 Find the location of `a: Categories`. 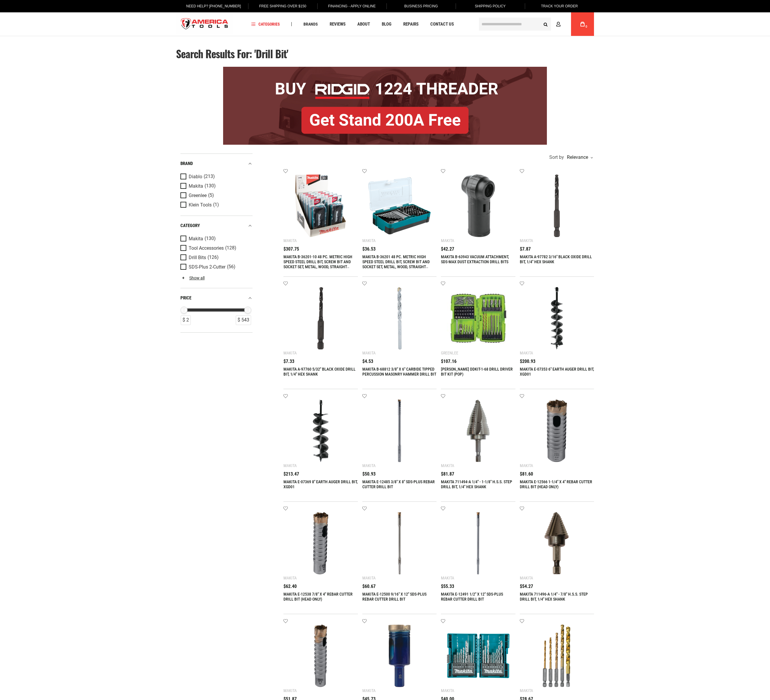

a: Categories is located at coordinates (266, 24).